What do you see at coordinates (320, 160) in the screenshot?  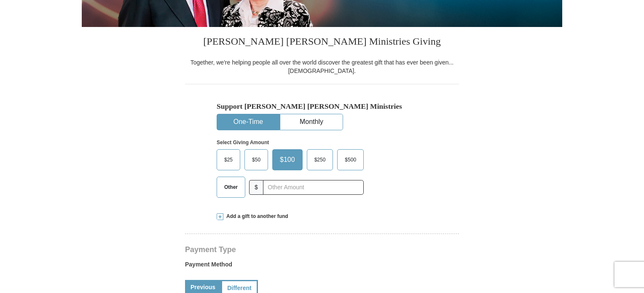 I see `span: $250` at bounding box center [320, 160].